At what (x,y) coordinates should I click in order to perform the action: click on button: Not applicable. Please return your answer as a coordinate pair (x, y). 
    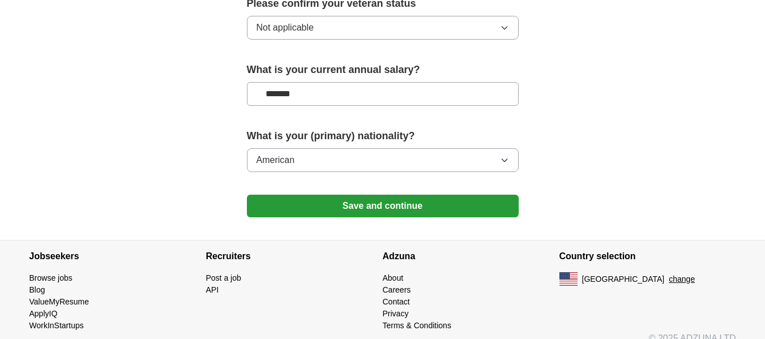
    Looking at the image, I should click on (383, 28).